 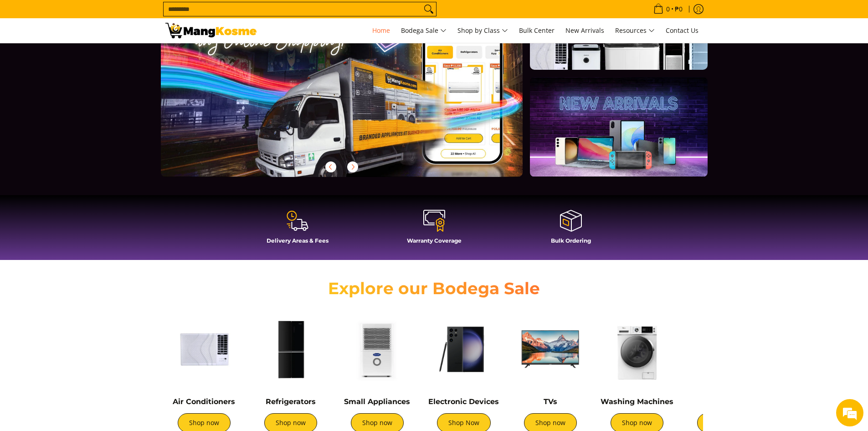 I want to click on span: ₱0, so click(x=678, y=9).